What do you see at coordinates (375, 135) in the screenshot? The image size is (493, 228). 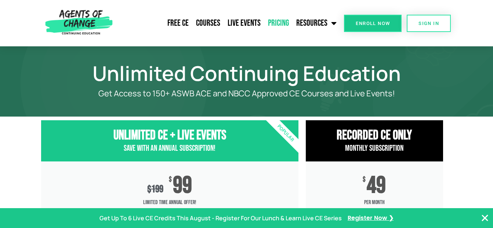 I see `h3: RECORDED CE ONly` at bounding box center [375, 135].